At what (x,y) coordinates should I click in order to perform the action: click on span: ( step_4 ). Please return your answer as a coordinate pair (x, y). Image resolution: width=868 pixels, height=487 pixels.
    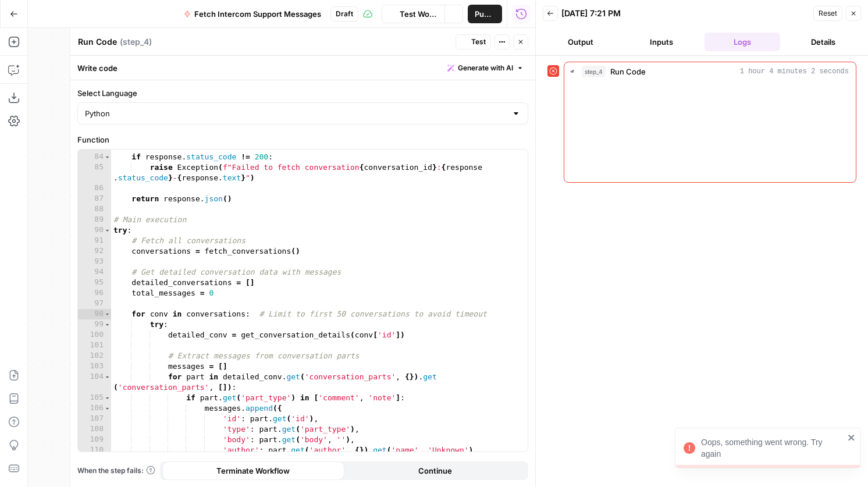
    Looking at the image, I should click on (136, 42).